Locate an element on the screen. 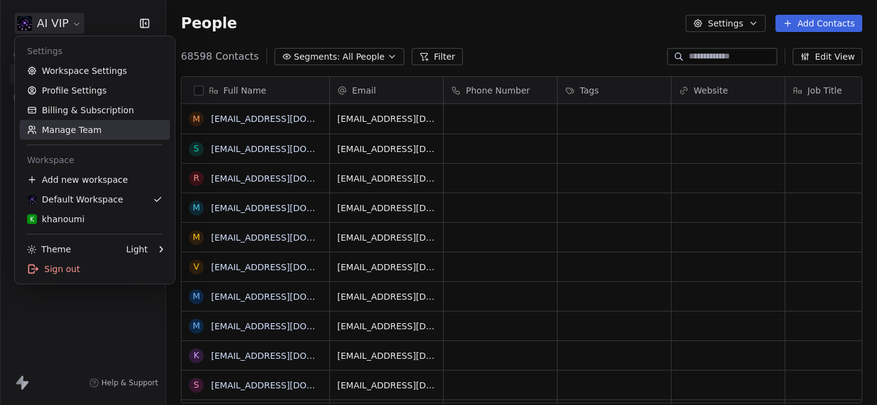 The width and height of the screenshot is (877, 405). img: 2025-01-15_18-31-34.jpg is located at coordinates (32, 199).